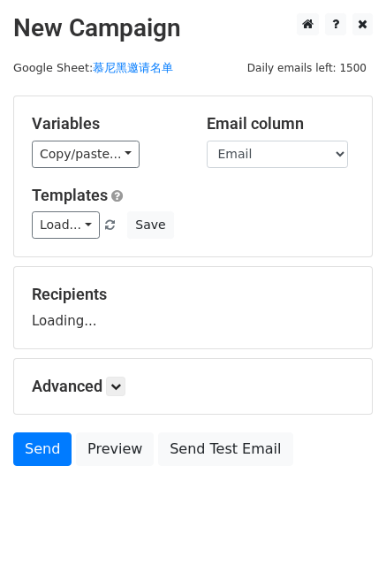  What do you see at coordinates (225, 449) in the screenshot?
I see `a: Send Test Email` at bounding box center [225, 449].